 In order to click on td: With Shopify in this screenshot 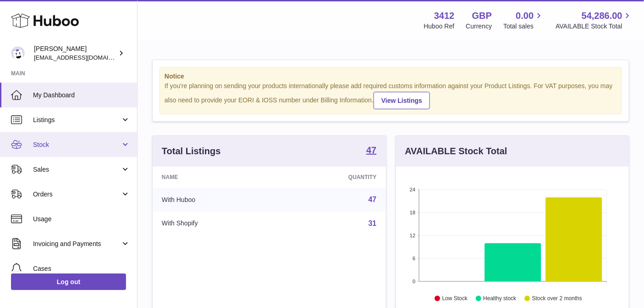, I will do `click(216, 223)`.